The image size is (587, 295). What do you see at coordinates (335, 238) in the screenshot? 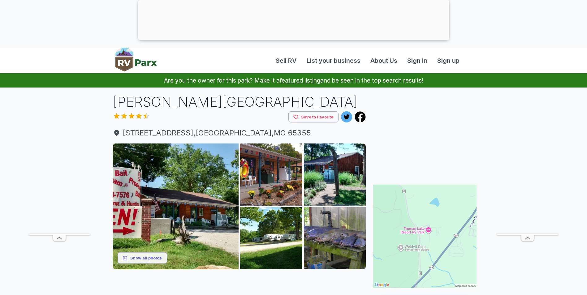
I see `img: AAcXr8oeCbaF9UG_Pbf7GnaEJUk7ylcGX9l-3B48w0rjzNJ0sXAPT4_XXKq6BHrmIijGnPS8vzaTArzeevngrtYhmmU1OS-bd...` at bounding box center [335, 238].